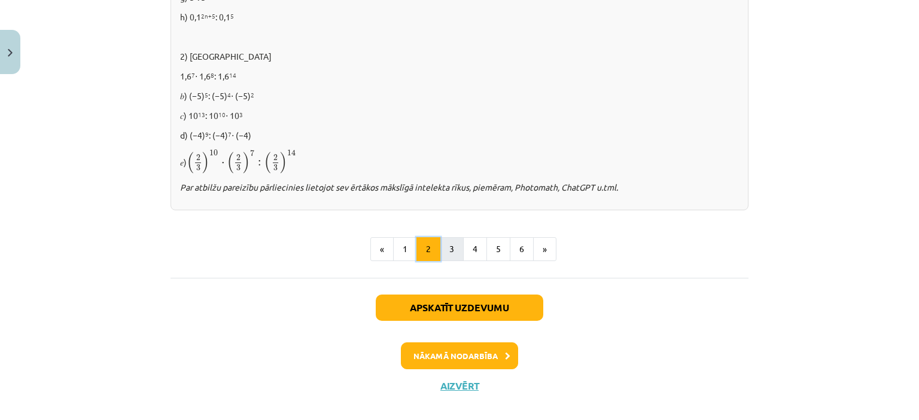  I want to click on span: 14, so click(291, 153).